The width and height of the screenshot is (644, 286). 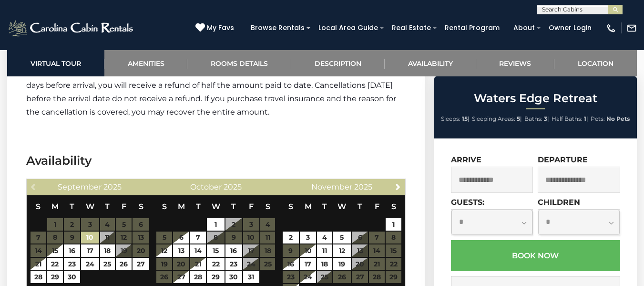 I want to click on label: Children, so click(x=558, y=202).